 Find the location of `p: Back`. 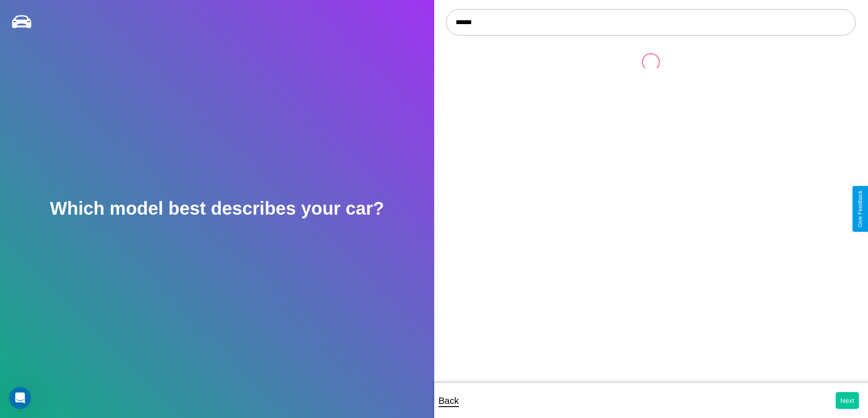

p: Back is located at coordinates (449, 401).